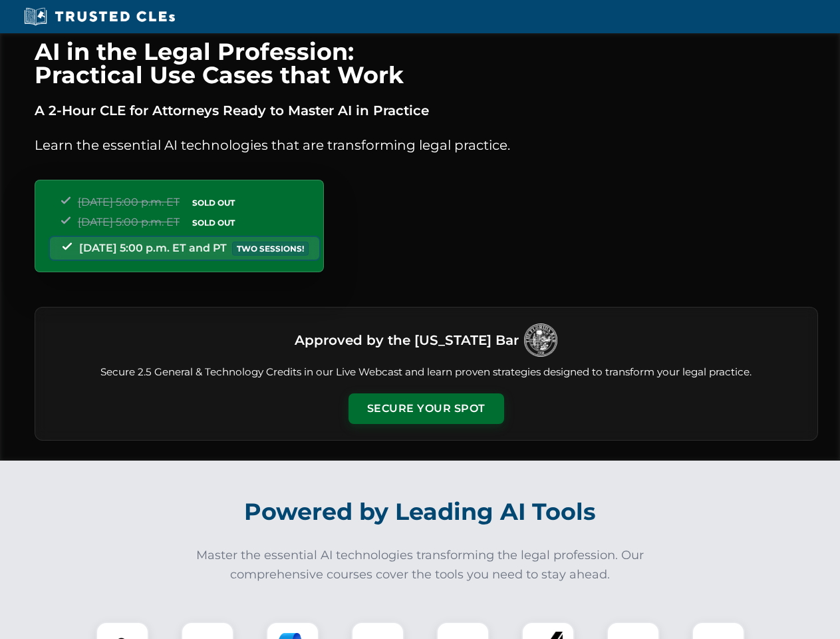 The image size is (840, 639). Describe the element at coordinates (426, 372) in the screenshot. I see `p: Secure 2.5 General & Technology Credits in our Live Webcast and learn proven strategies designed ...` at that location.